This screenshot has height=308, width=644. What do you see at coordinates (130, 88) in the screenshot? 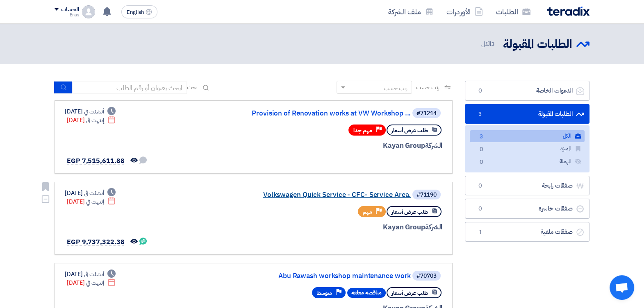
I see `input: ابحث بعنوان أو رقم الطلب` at bounding box center [130, 88].